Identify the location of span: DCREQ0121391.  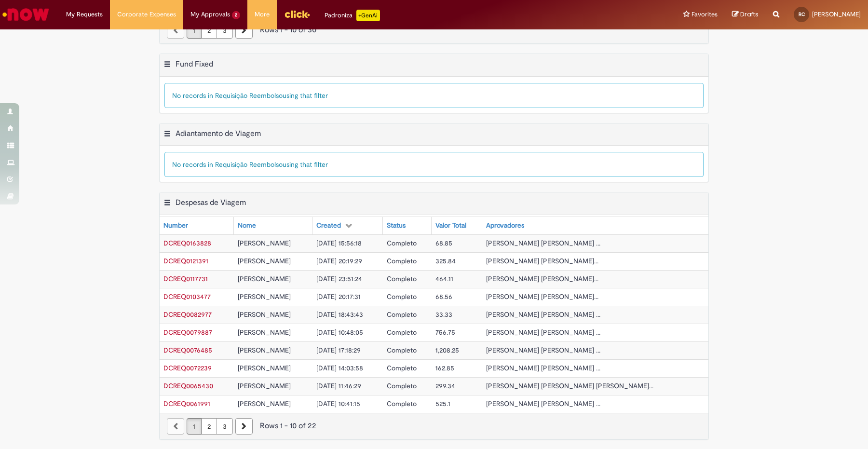
(186, 261).